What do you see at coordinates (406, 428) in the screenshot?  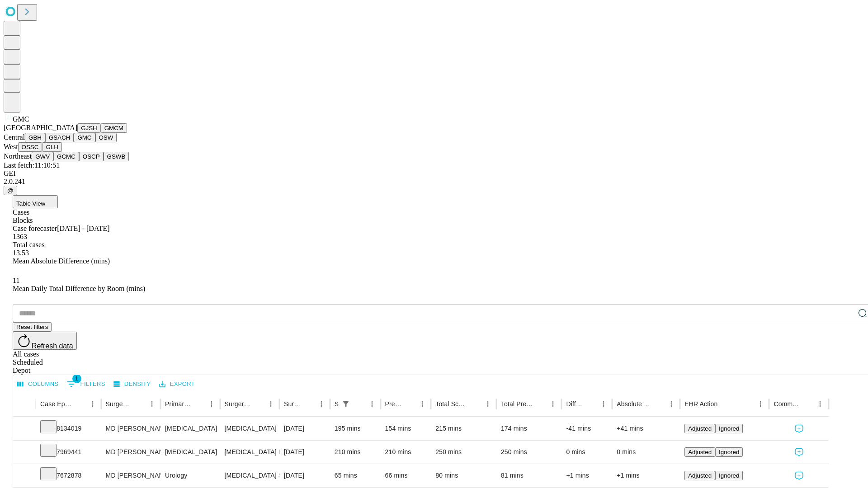 I see `div: 154 mins` at bounding box center [406, 428].